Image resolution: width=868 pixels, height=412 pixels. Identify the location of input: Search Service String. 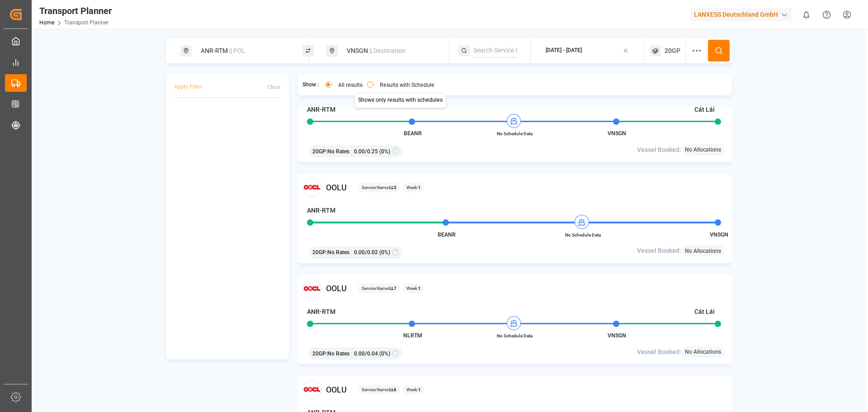
(495, 51).